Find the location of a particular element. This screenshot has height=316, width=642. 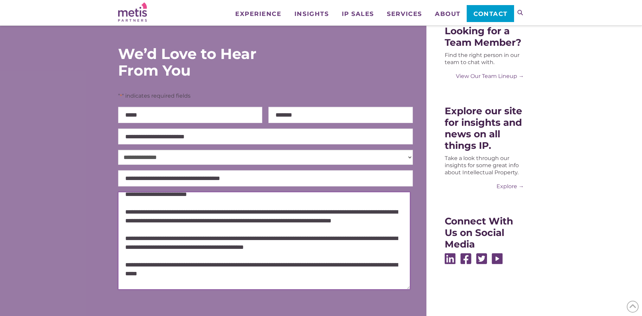

img: Twitter is located at coordinates (482, 258).